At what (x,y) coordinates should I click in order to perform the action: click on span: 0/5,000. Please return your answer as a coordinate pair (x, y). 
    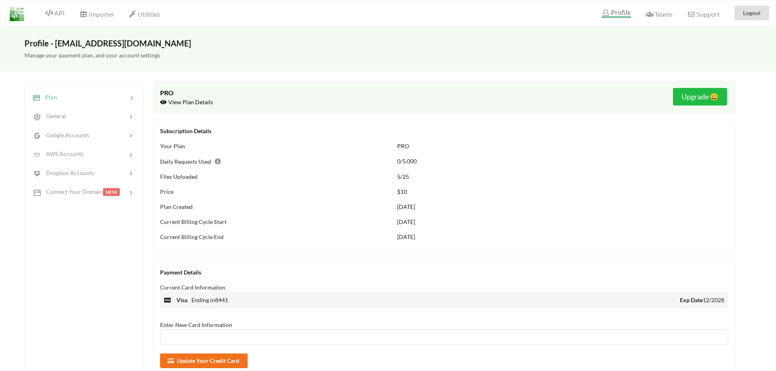
    Looking at the image, I should click on (407, 161).